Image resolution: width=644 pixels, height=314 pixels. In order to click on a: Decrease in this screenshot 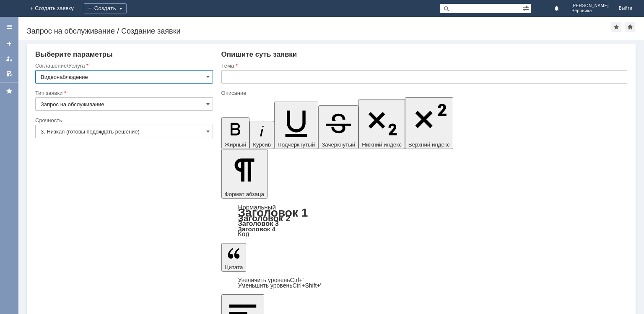, I will do `click(280, 285)`.